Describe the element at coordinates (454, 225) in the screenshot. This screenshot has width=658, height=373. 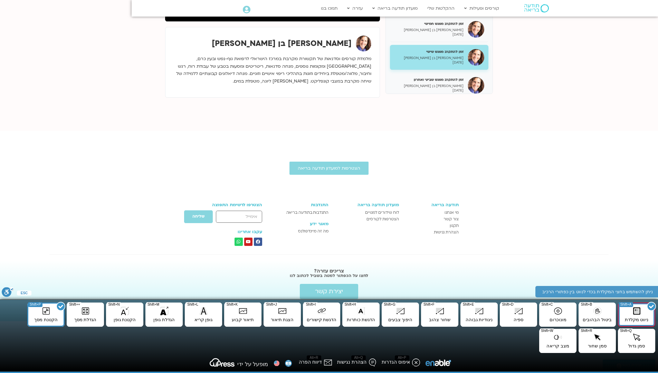
I see `span: תקנון` at that location.